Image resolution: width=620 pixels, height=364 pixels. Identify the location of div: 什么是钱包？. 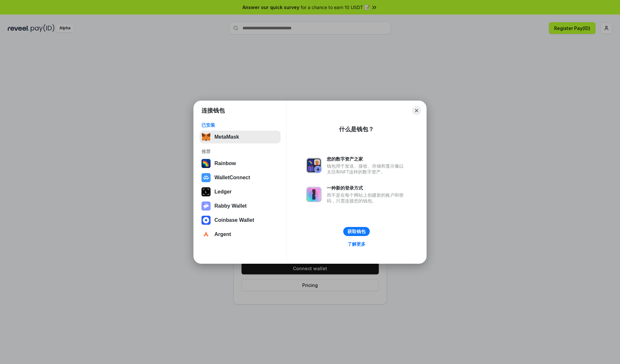
(357, 130).